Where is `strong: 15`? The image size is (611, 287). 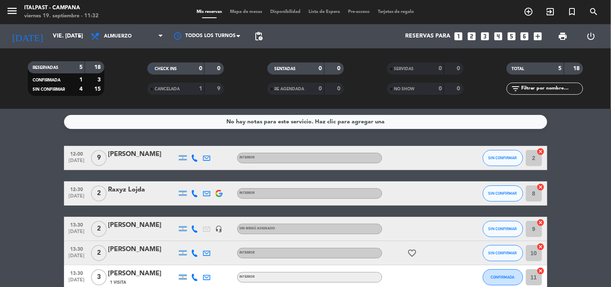 strong: 15 is located at coordinates (98, 89).